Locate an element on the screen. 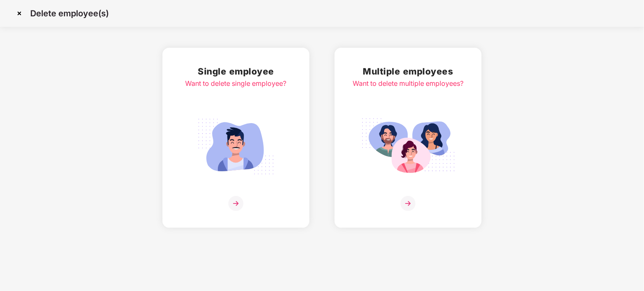  img: svg+xml;base64,PHN2ZyBpZD0iQ3Jvc3MtMzJ4MzIiIHhtbG5zPSJodHRwOi8vd3d3LnczLm9yZy8yMDAwL3N2ZyIgd2lkdG... is located at coordinates (20, 14).